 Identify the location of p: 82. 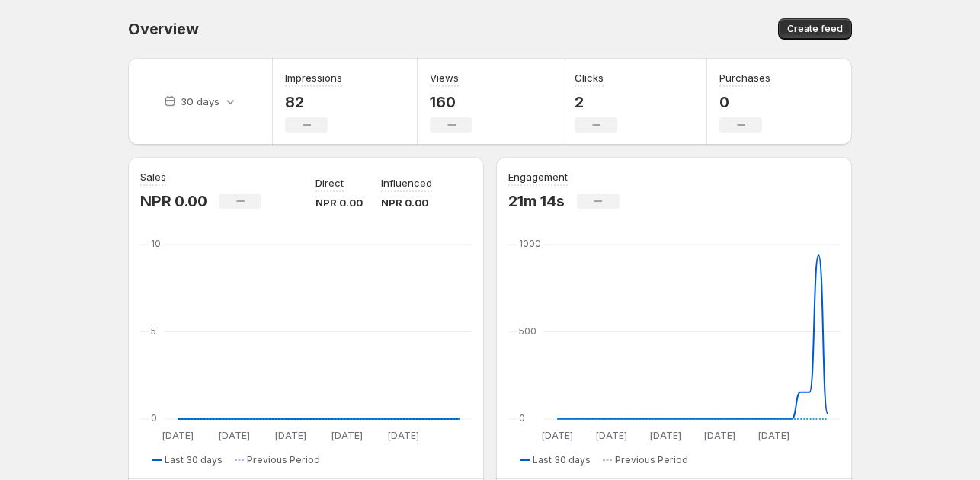
(313, 102).